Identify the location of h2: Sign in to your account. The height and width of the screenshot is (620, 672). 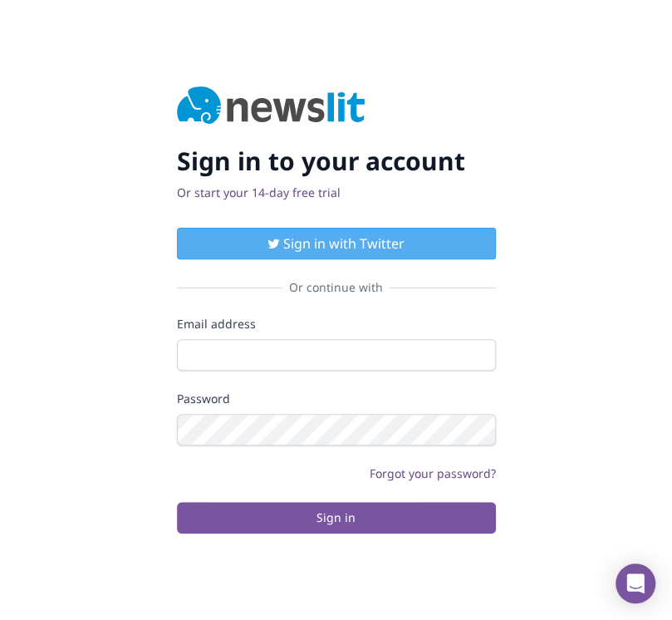
(336, 161).